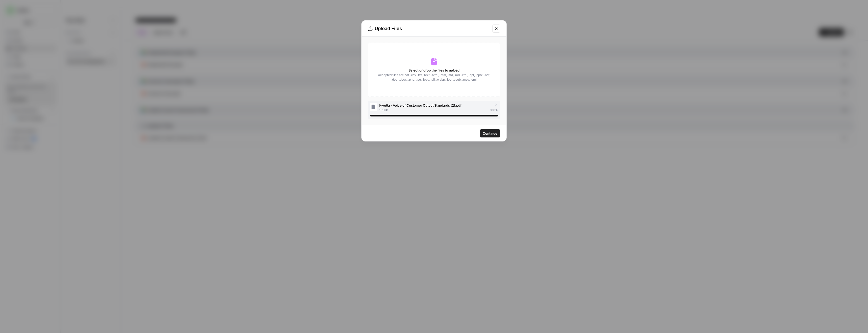  I want to click on img: tab_keywords_by_traffic_grey.svg, so click(53, 31).